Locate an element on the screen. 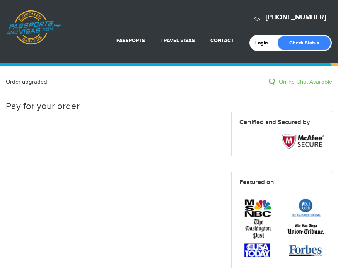  a: Travel Visas is located at coordinates (178, 41).